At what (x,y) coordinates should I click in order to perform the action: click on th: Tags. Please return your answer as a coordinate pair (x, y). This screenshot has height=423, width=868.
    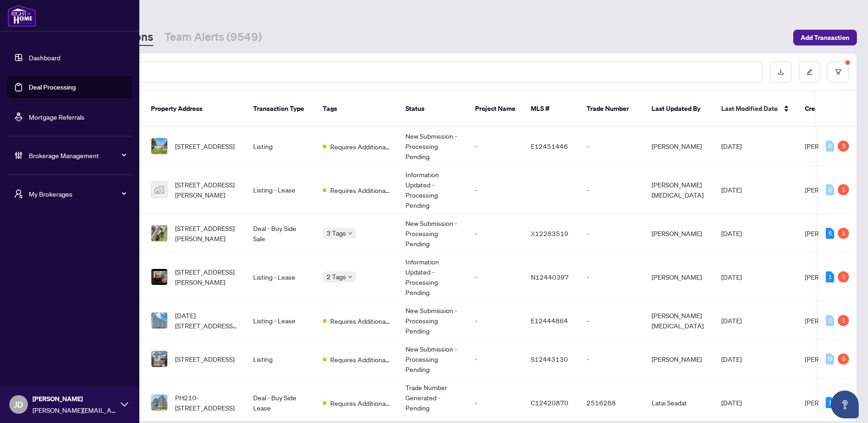
    Looking at the image, I should click on (357, 109).